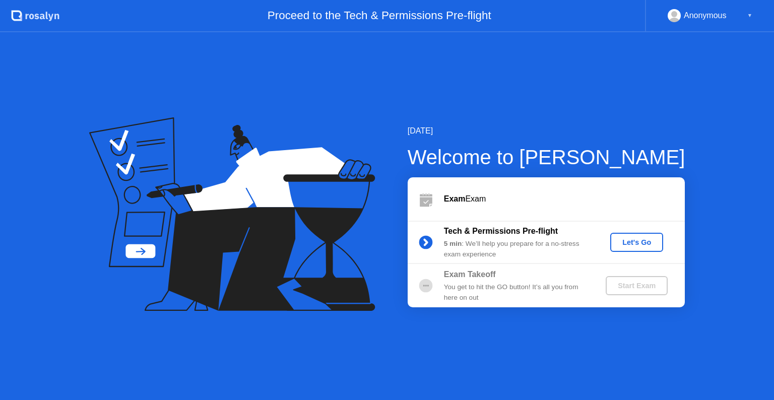 Image resolution: width=774 pixels, height=400 pixels. What do you see at coordinates (453, 243) in the screenshot?
I see `b: 5 min` at bounding box center [453, 243].